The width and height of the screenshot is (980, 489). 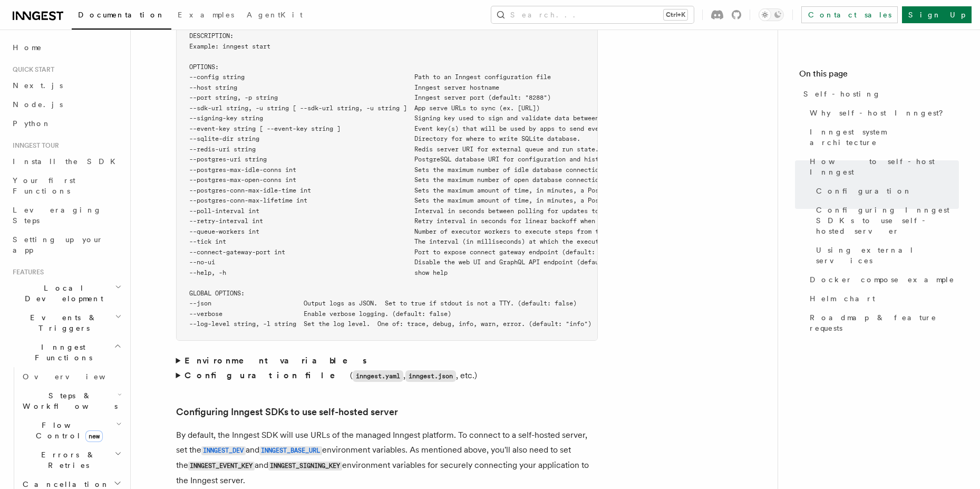 What do you see at coordinates (843, 299) in the screenshot?
I see `span: Helm chart` at bounding box center [843, 299].